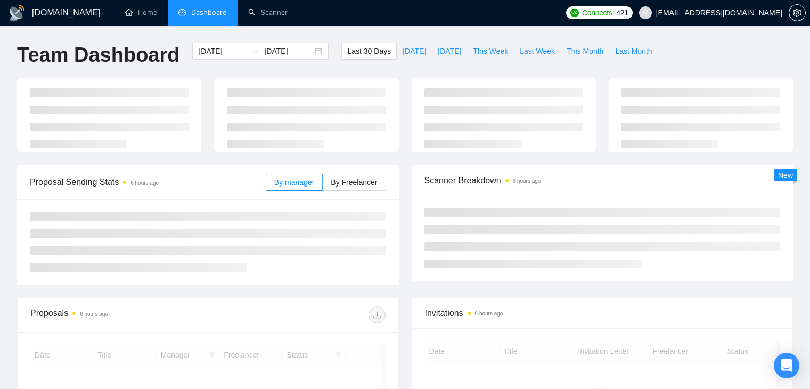 This screenshot has height=389, width=810. Describe the element at coordinates (787, 365) in the screenshot. I see `div: Open Intercom Messenger` at that location.